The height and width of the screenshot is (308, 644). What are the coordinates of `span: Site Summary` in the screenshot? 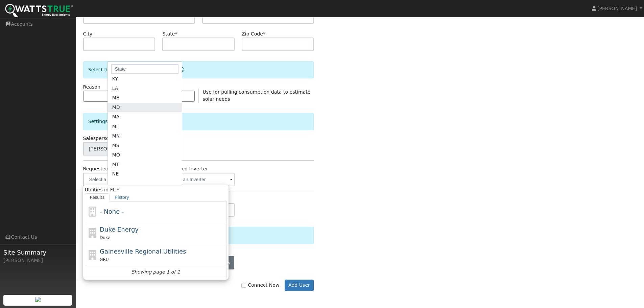 It's located at (38, 253).